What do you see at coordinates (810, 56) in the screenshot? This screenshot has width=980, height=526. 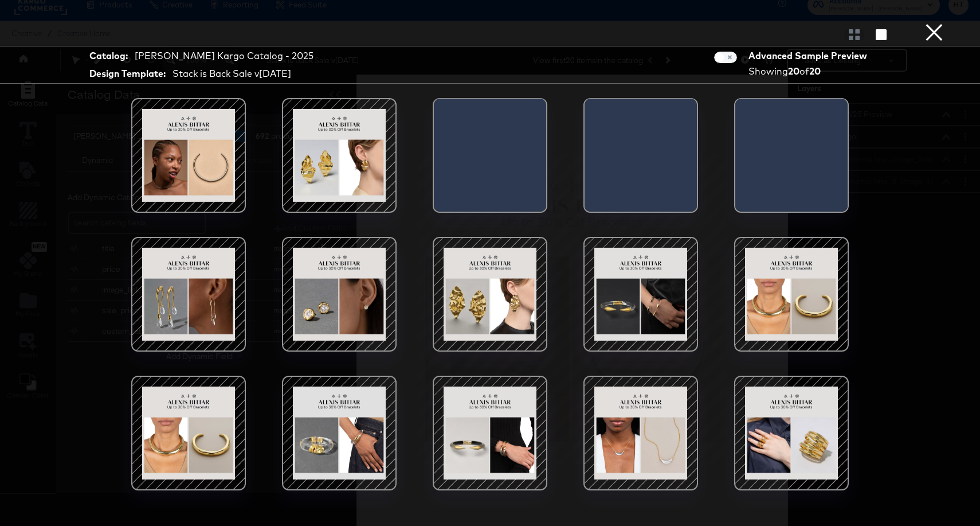 I see `div: Advanced Sample Preview` at bounding box center [810, 56].